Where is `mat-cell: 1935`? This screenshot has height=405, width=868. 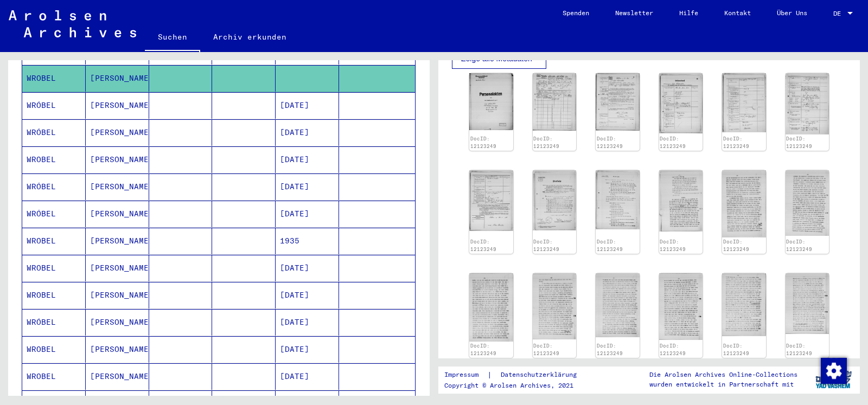
mat-cell: 1935 is located at coordinates (307, 241).